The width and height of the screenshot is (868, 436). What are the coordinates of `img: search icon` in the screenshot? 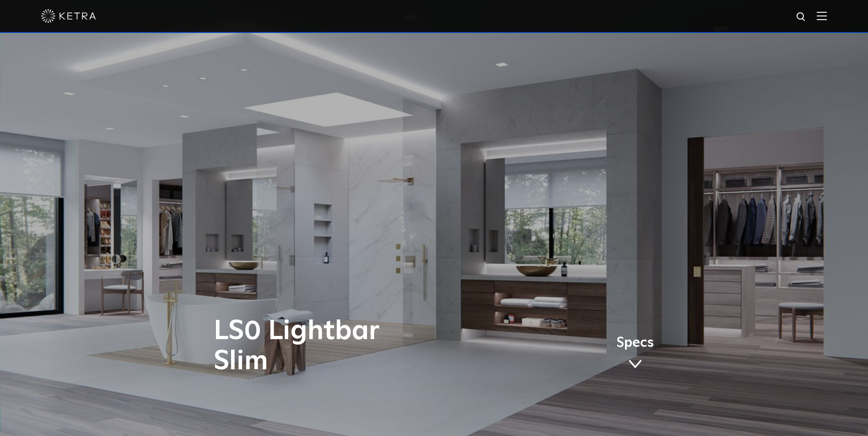 It's located at (801, 16).